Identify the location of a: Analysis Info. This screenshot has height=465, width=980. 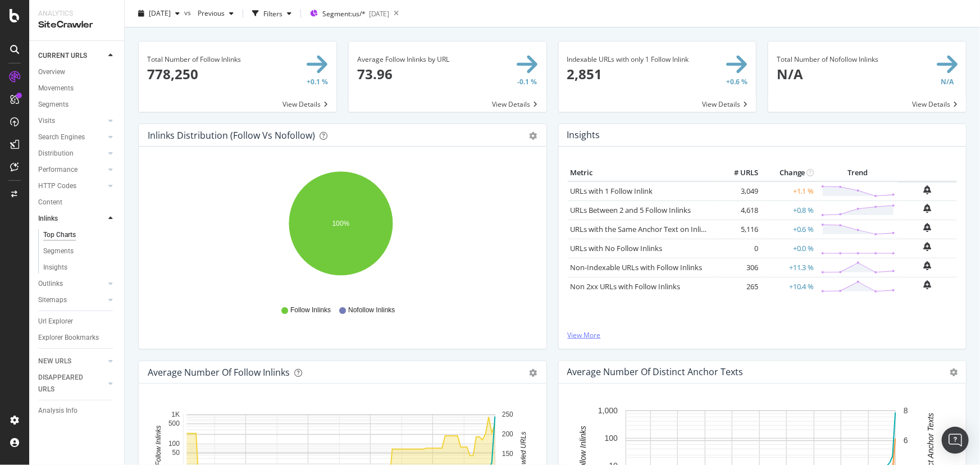
(77, 410).